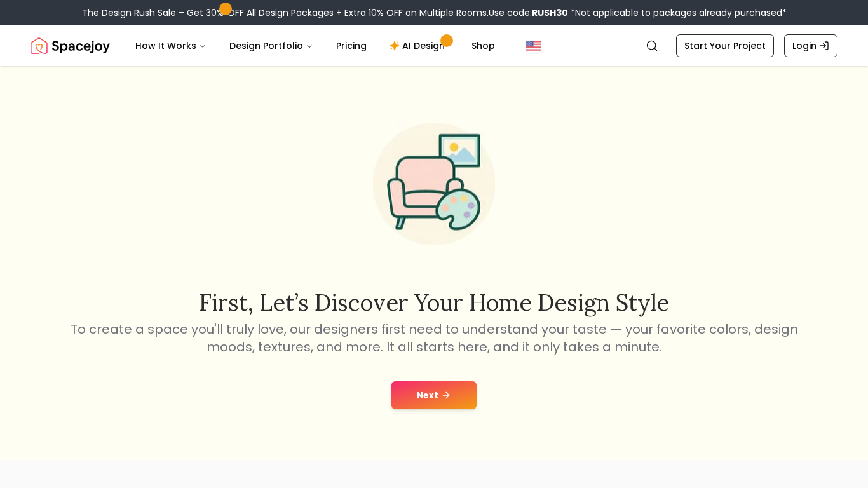 This screenshot has height=488, width=868. I want to click on img: Start Style Quiz Illustration, so click(434, 184).